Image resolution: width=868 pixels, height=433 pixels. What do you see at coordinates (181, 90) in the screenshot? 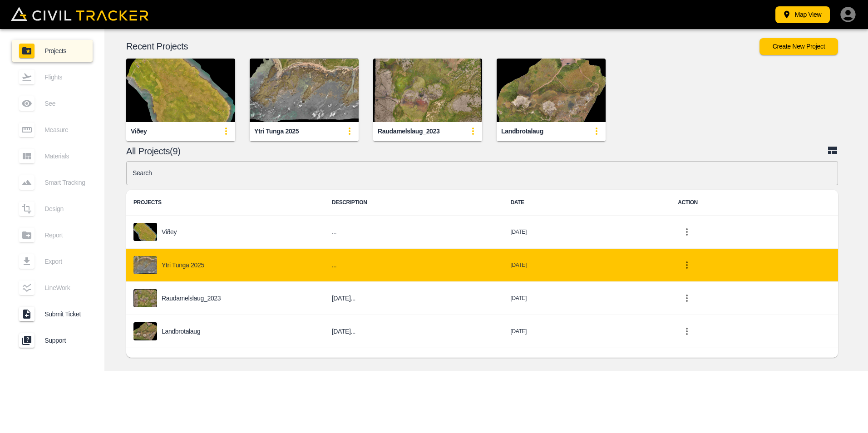
I see `img: Viðey` at bounding box center [181, 90].